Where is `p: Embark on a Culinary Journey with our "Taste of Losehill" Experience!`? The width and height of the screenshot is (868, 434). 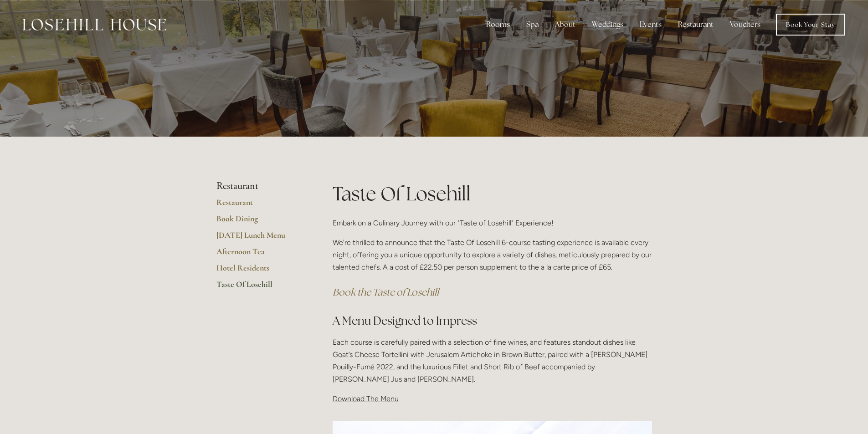 p: Embark on a Culinary Journey with our "Taste of Losehill" Experience! is located at coordinates (492, 223).